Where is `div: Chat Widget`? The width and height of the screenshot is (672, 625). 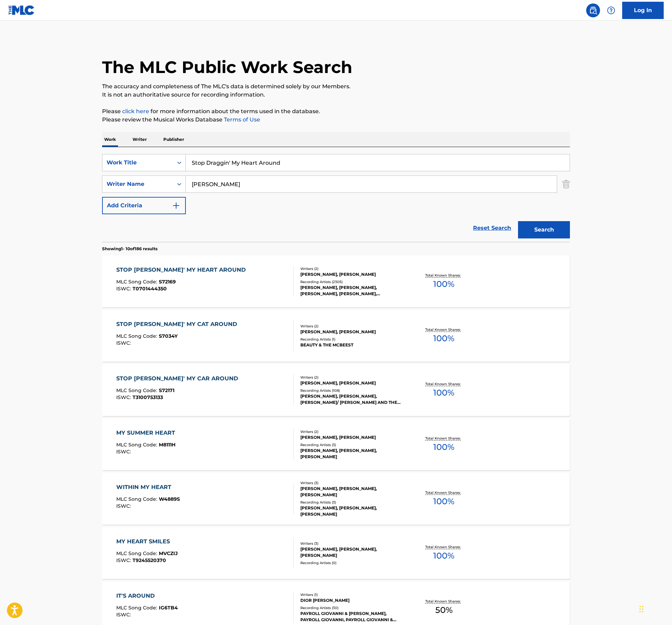 div: Chat Widget is located at coordinates (655, 609).